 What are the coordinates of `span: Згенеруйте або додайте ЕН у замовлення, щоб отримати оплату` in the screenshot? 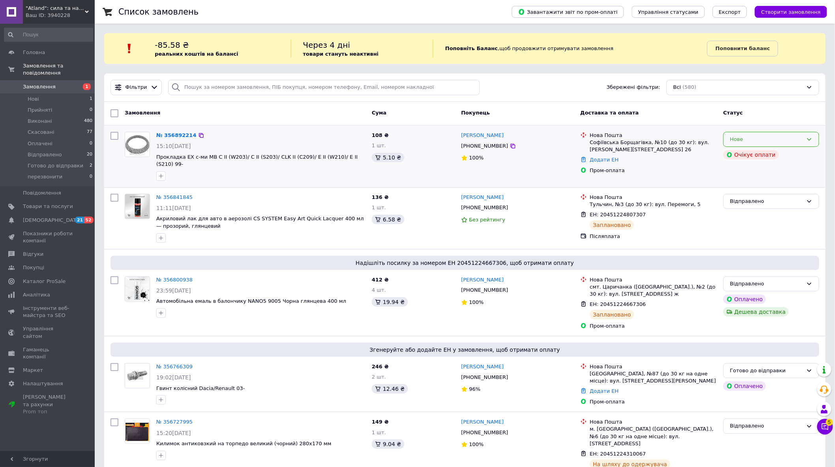 It's located at (465, 350).